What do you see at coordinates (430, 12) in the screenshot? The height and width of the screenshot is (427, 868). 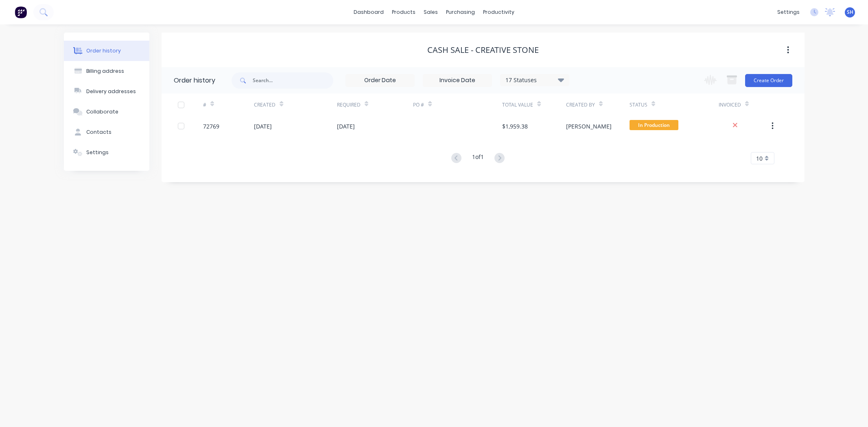 I see `div: sales` at bounding box center [430, 12].